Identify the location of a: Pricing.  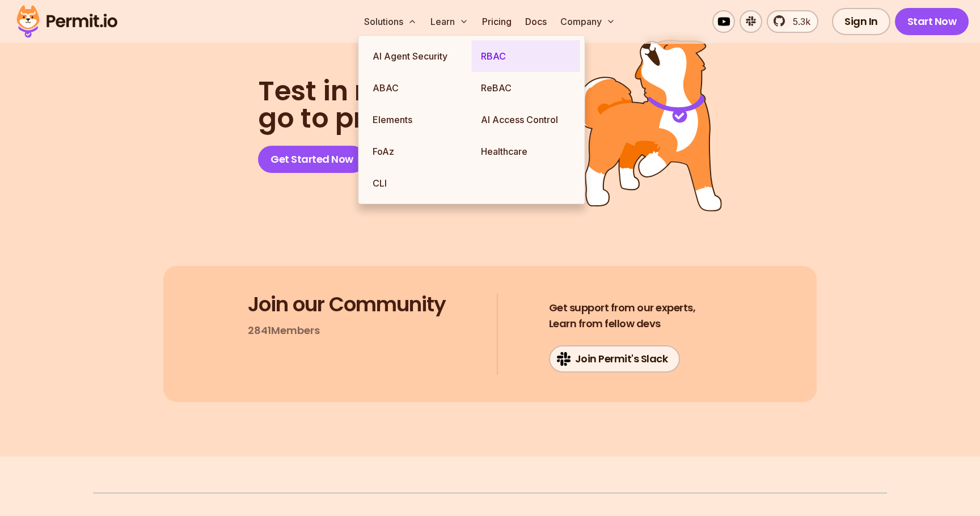
(497, 22).